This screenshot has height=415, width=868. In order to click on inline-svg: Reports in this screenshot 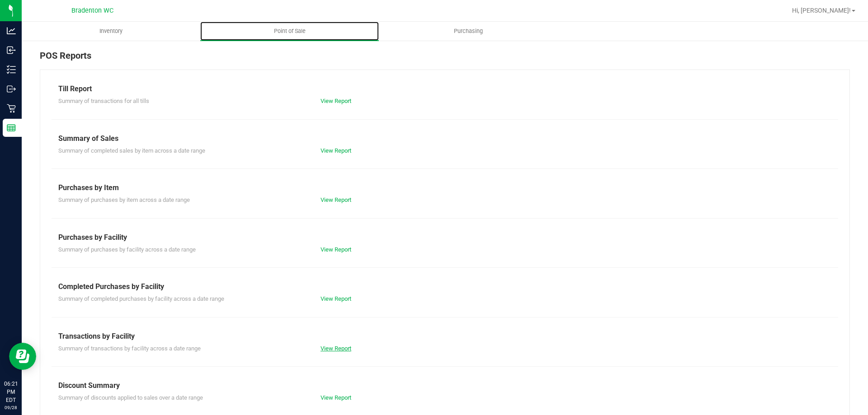, I will do `click(12, 128)`.